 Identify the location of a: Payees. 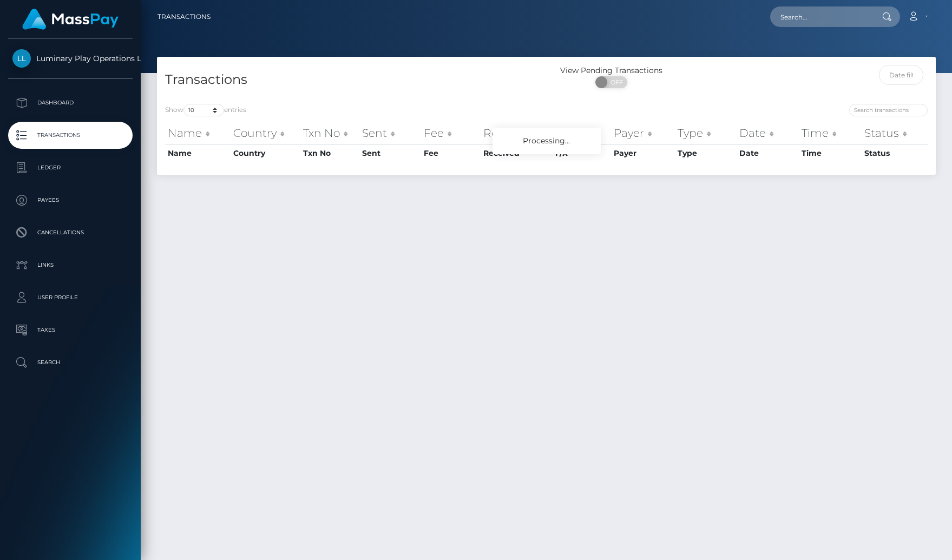
(70, 200).